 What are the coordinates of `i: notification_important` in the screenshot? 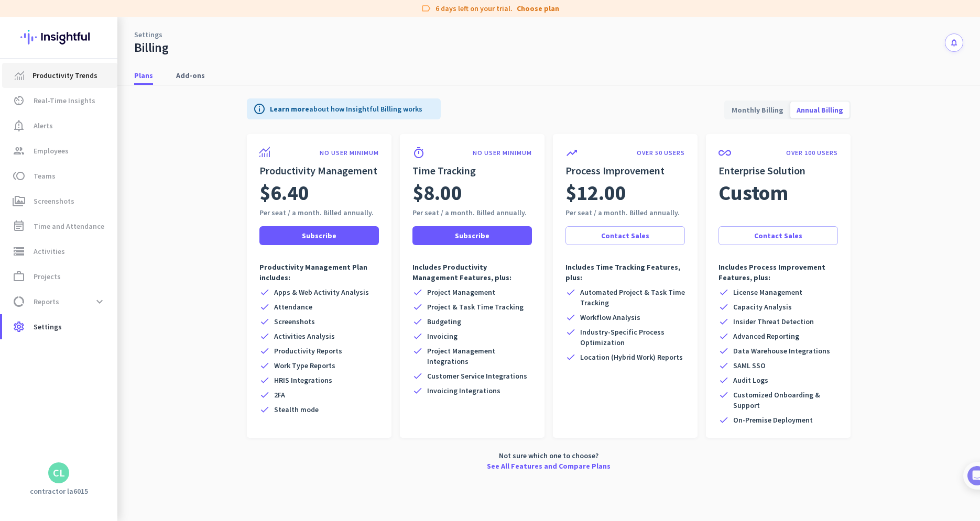 It's located at (19, 126).